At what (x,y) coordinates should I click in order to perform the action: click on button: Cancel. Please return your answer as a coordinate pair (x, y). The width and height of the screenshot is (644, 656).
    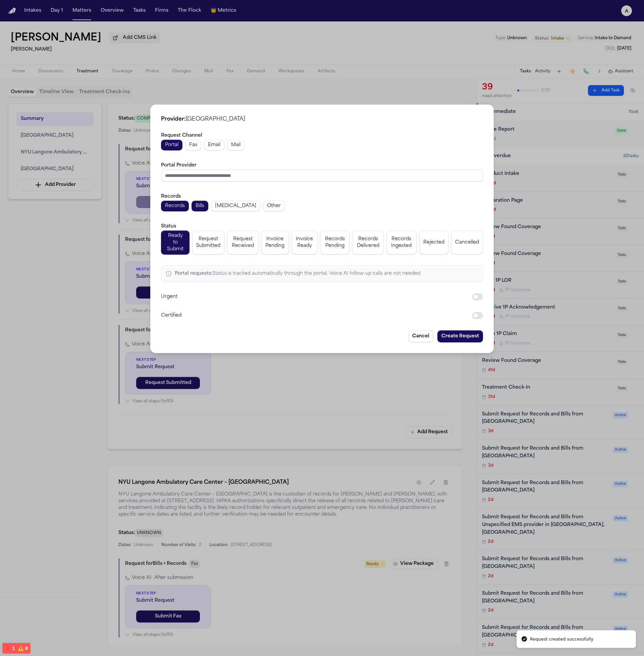
    Looking at the image, I should click on (420, 337).